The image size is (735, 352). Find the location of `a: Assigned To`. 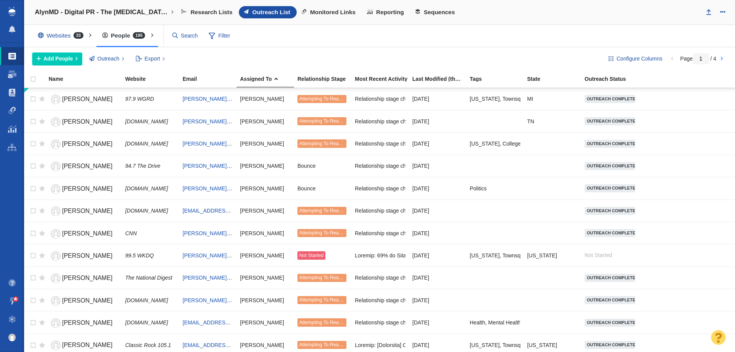

a: Assigned To is located at coordinates (268, 79).